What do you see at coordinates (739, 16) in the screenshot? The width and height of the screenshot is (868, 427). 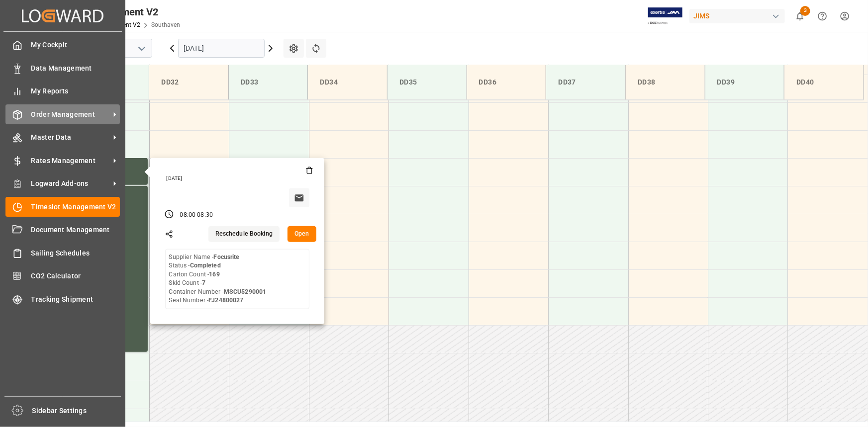 I see `button: JIMS` at bounding box center [739, 16].